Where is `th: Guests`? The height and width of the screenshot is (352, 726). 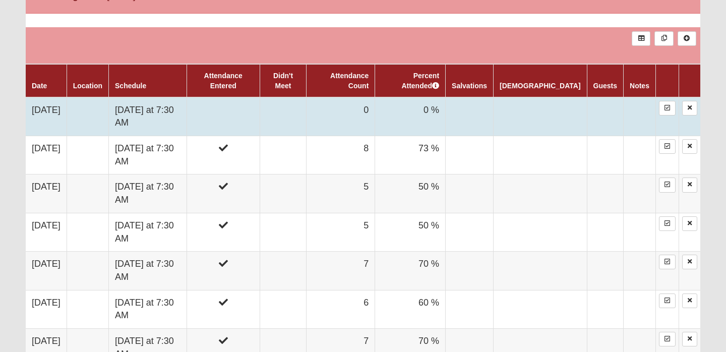 th: Guests is located at coordinates (605, 81).